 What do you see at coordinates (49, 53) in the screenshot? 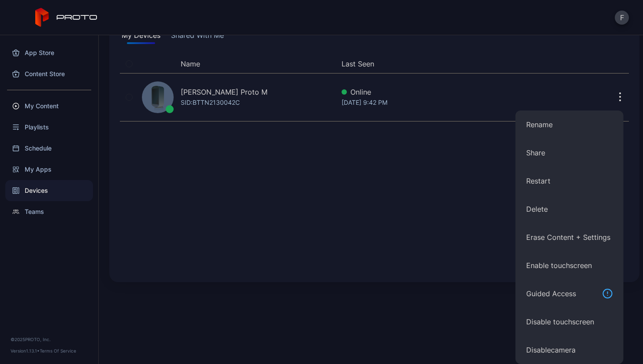
I see `div: App Store` at bounding box center [49, 53].